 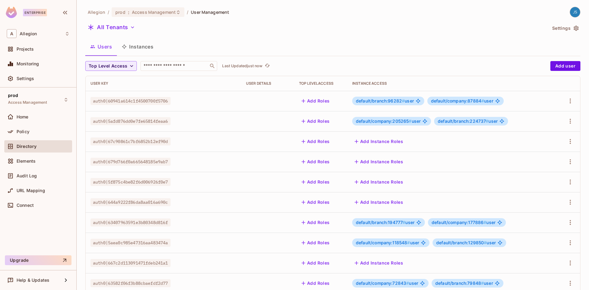 I want to click on span: default/branch:224737, so click(x=463, y=121).